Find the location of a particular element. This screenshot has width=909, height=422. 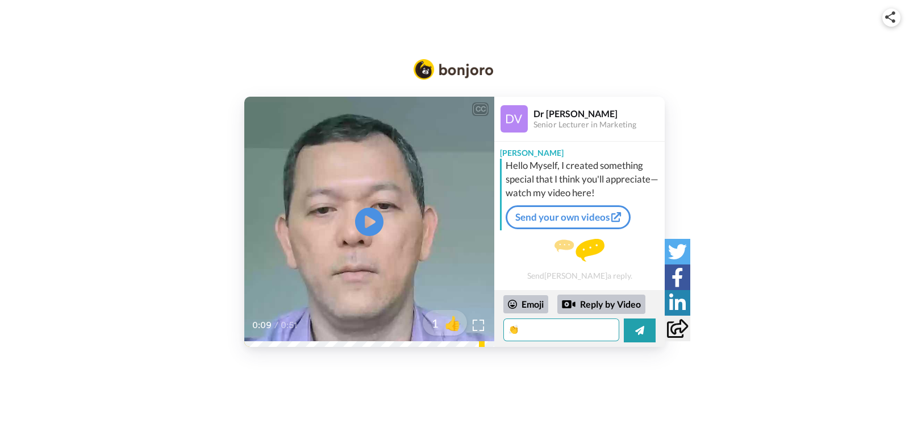

img: Bonjoro Logo is located at coordinates (453, 69).